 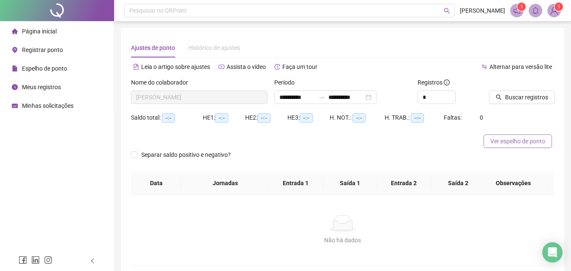 What do you see at coordinates (39, 31) in the screenshot?
I see `span: Página inicial` at bounding box center [39, 31].